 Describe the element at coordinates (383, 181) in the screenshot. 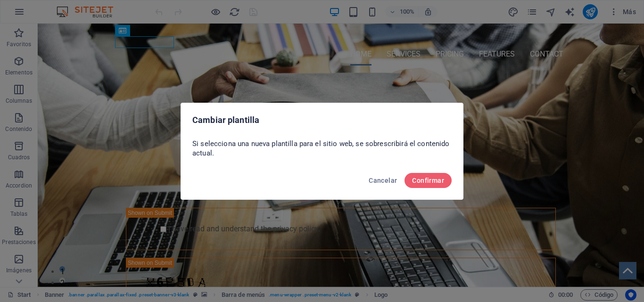

I see `button: Cancelar` at that location.